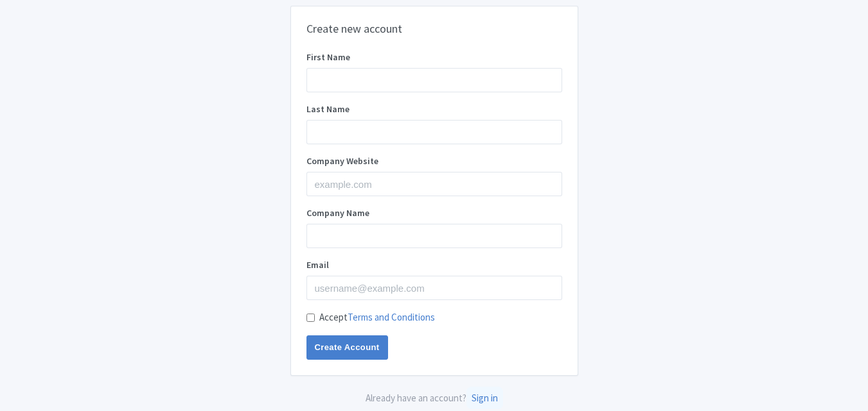 The width and height of the screenshot is (868, 411). I want to click on a: Sign in, so click(485, 398).